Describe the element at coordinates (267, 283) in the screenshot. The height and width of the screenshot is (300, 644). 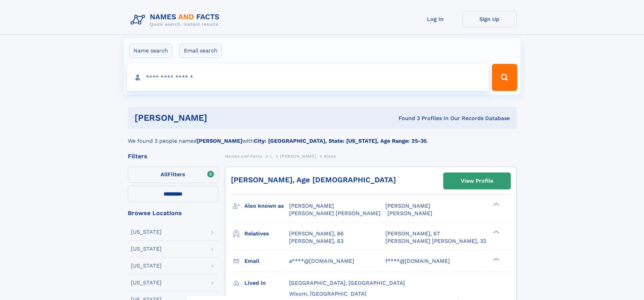
I see `h3: Lived in` at that location.